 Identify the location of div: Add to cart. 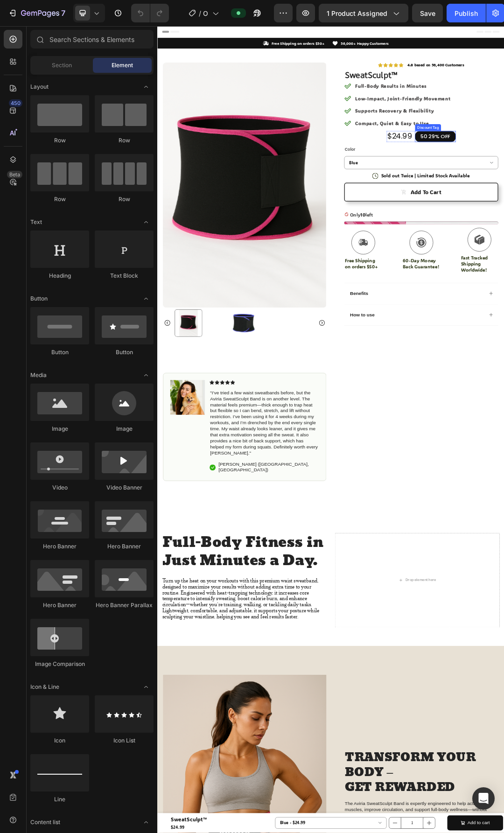
(434, 268).